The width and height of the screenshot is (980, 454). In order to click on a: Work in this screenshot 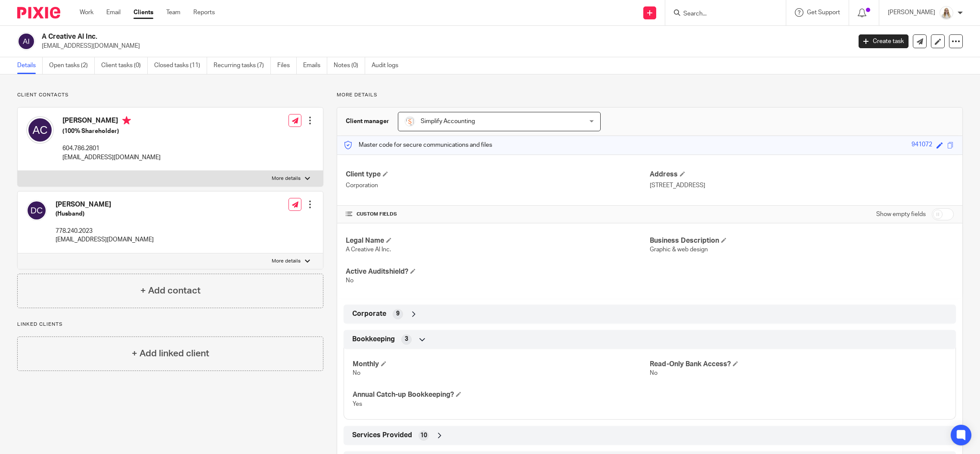, I will do `click(87, 12)`.